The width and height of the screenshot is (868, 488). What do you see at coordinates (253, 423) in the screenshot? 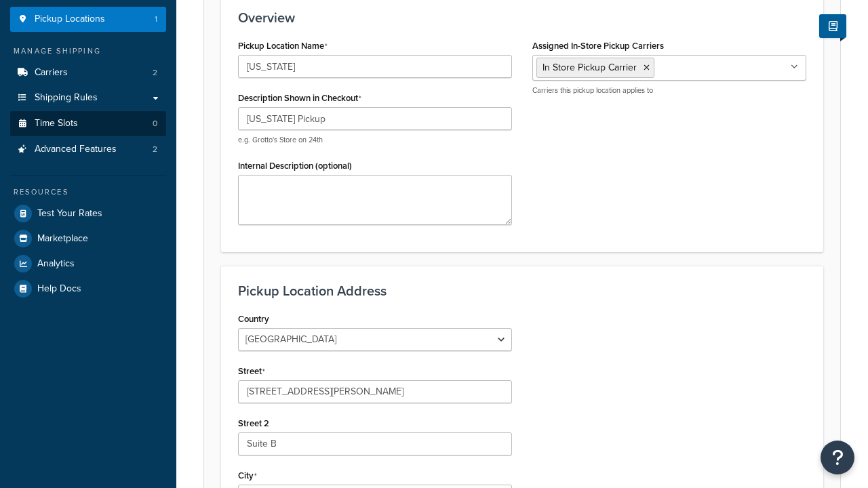
I see `label: Street 2` at bounding box center [253, 423].